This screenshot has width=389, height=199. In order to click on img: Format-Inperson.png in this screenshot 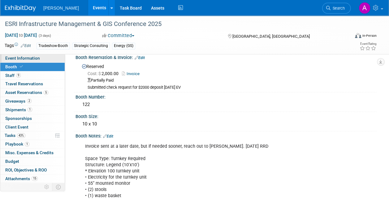, I will do `click(358, 36)`.